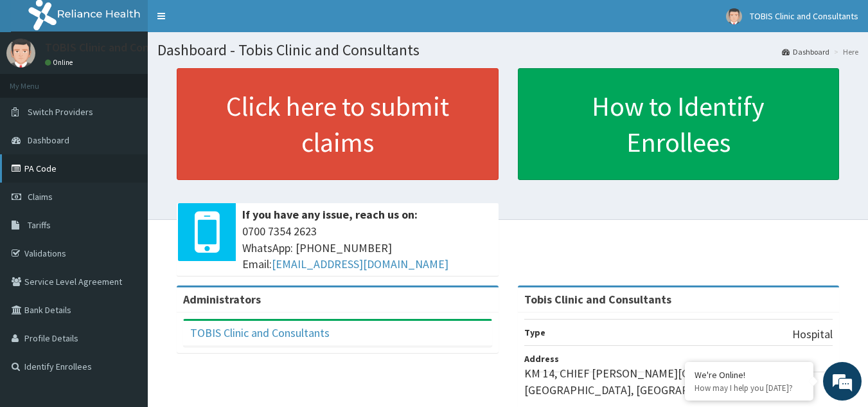  I want to click on p: Hospital, so click(812, 334).